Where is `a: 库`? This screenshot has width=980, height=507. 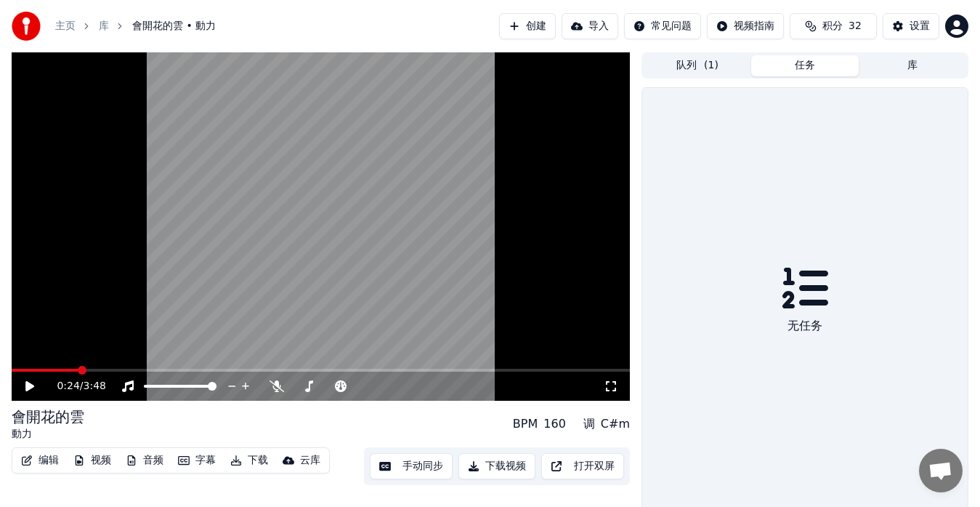 a: 库 is located at coordinates (104, 26).